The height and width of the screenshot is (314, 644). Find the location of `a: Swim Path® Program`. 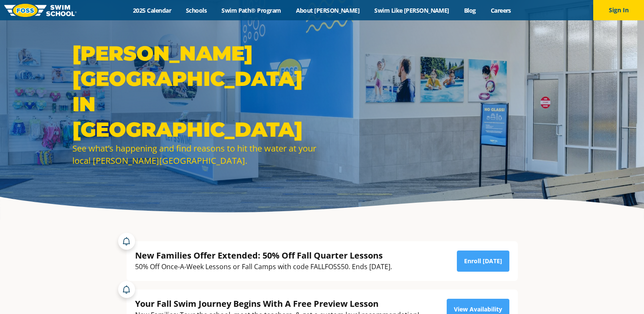

a: Swim Path® Program is located at coordinates (251, 10).